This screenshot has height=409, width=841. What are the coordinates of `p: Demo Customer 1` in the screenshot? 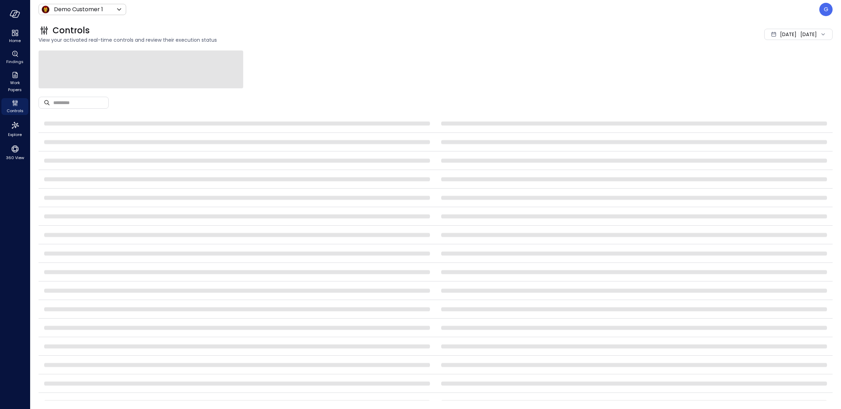 It's located at (79, 9).